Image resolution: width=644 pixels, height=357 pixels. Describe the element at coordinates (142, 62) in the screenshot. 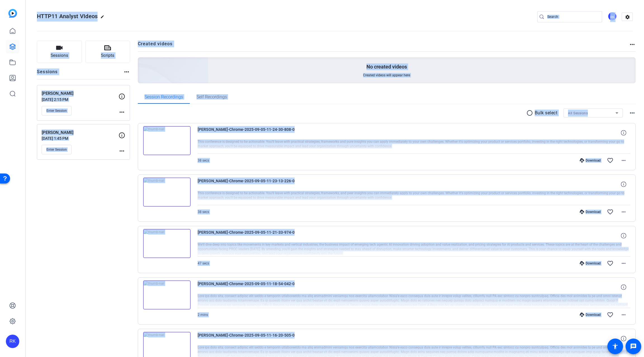

I see `img: Creted videos background` at that location.